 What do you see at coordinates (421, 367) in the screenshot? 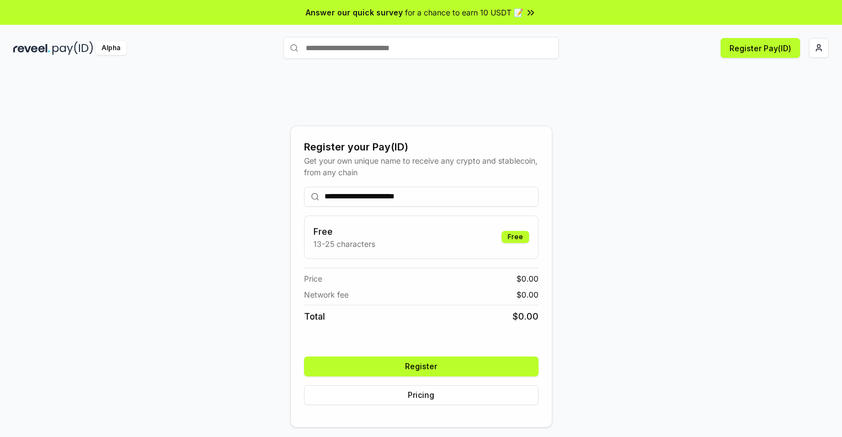
I see `button: Register` at bounding box center [421, 367].